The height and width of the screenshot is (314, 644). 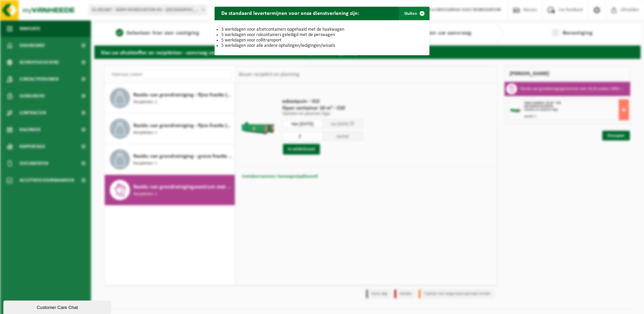 I want to click on li: 5 werkdagen voor rolcontainers geledigd met de perswagen, so click(x=322, y=35).